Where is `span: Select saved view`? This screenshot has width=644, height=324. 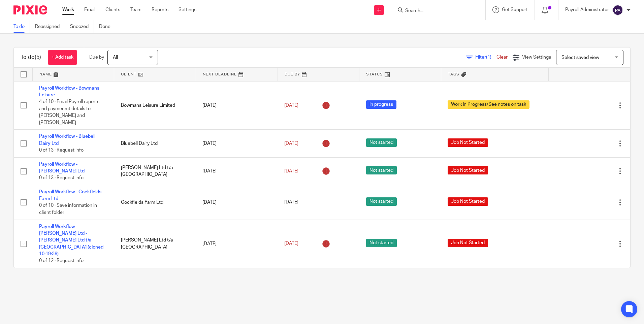
span: Select saved view is located at coordinates (581, 58).